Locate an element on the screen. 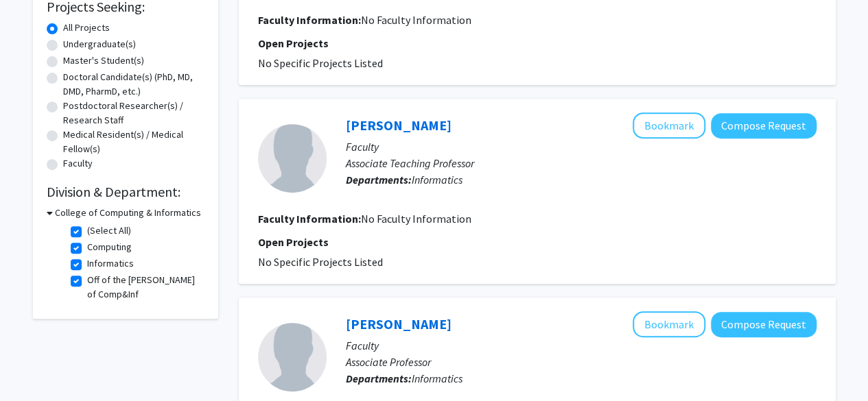 Image resolution: width=868 pixels, height=401 pixels. h2: Division & Department: is located at coordinates (125, 192).